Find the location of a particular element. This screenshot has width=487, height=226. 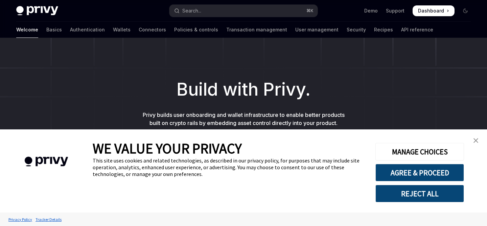

img: dark logo is located at coordinates (37, 11).